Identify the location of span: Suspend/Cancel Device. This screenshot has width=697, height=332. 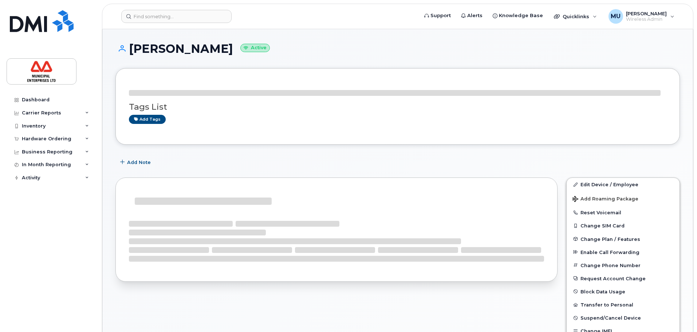
(610, 317).